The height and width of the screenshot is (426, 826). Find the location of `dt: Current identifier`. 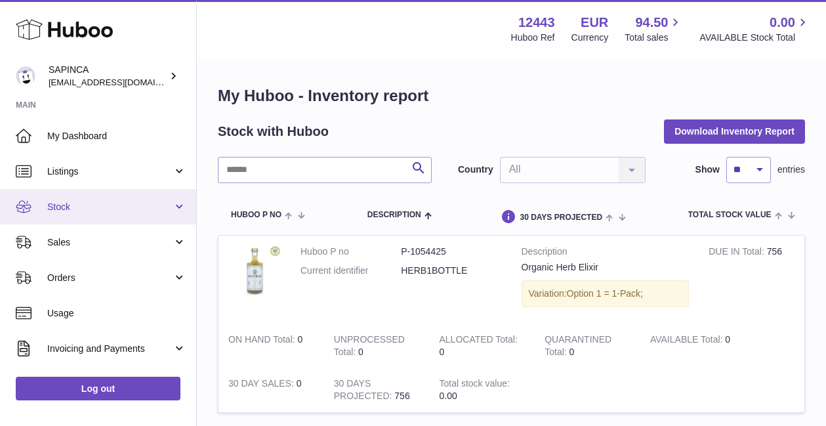

dt: Current identifier is located at coordinates (350, 270).